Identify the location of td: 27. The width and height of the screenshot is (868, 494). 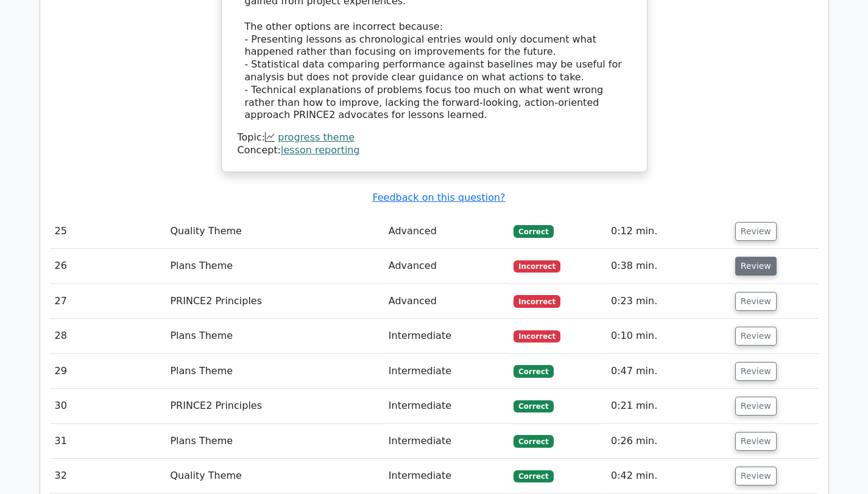
(108, 301).